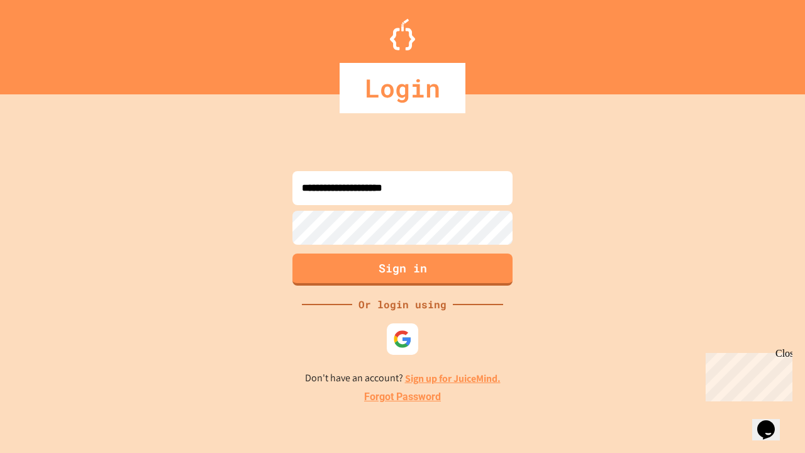  I want to click on button: Sign in, so click(402, 269).